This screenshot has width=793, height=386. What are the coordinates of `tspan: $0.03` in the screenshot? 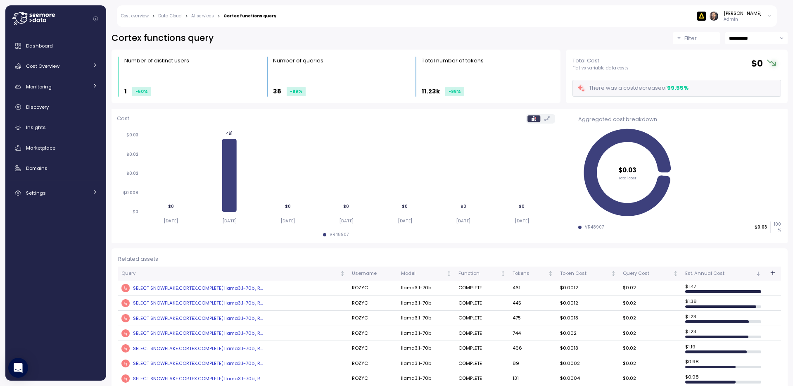 It's located at (132, 135).